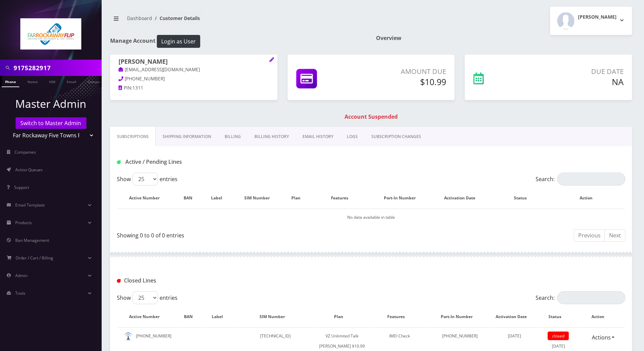  What do you see at coordinates (72, 81) in the screenshot?
I see `a: Email` at bounding box center [72, 81].